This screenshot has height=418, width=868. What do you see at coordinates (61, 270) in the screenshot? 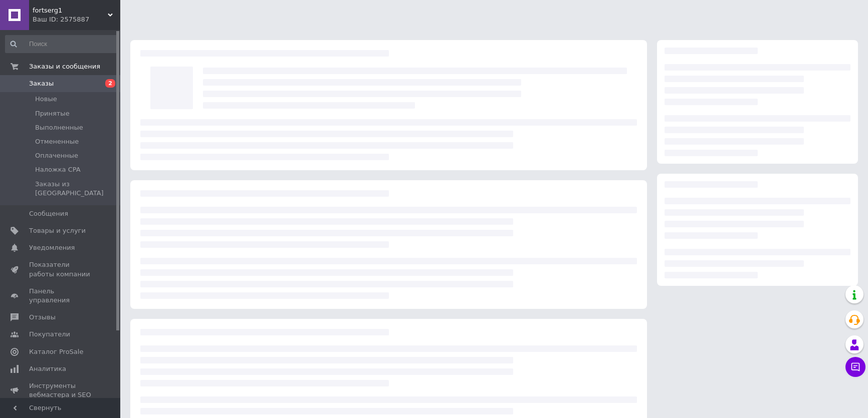
I see `span: Показатели работы компании` at bounding box center [61, 270].